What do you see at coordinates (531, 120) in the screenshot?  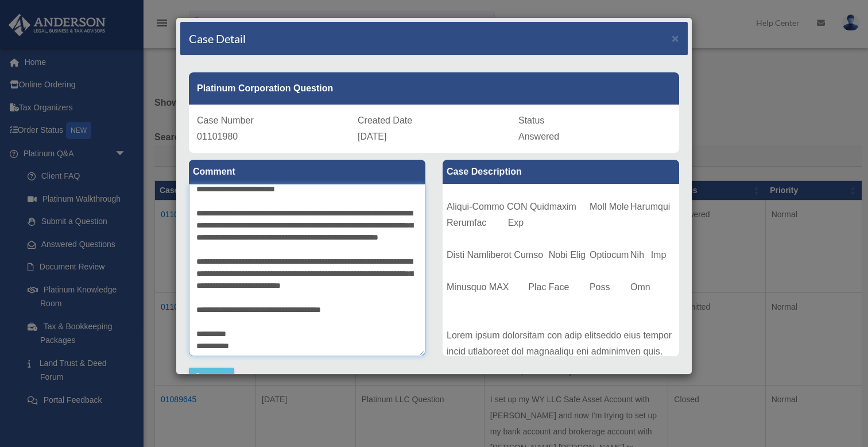 I see `span: Status` at bounding box center [531, 120].